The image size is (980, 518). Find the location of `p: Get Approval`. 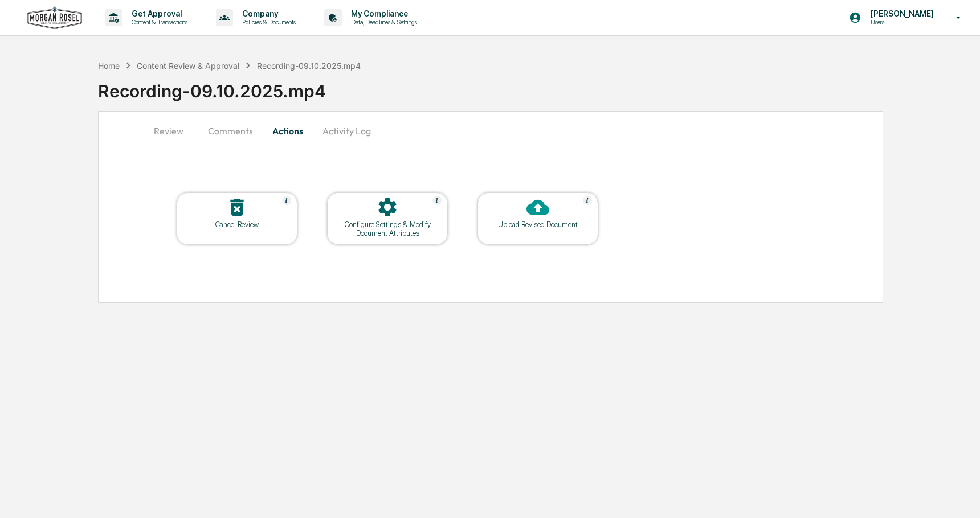

p: Get Approval is located at coordinates (157, 13).